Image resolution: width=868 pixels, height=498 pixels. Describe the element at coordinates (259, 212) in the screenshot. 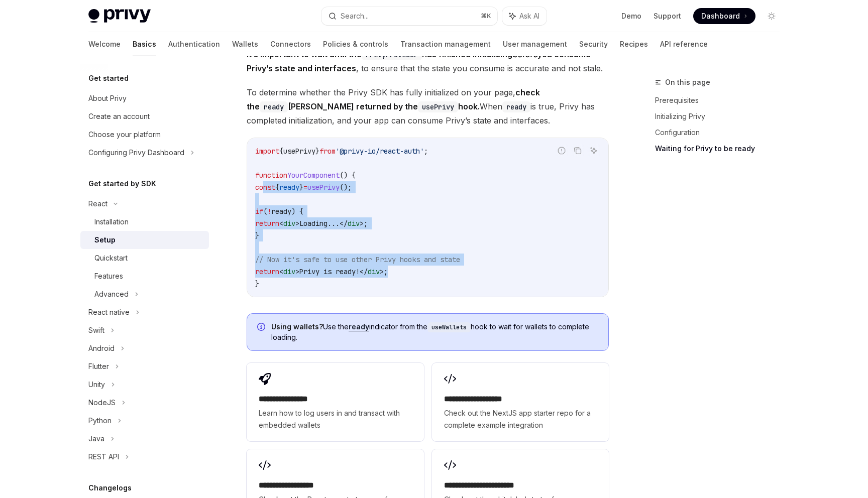

I see `span: if` at that location.